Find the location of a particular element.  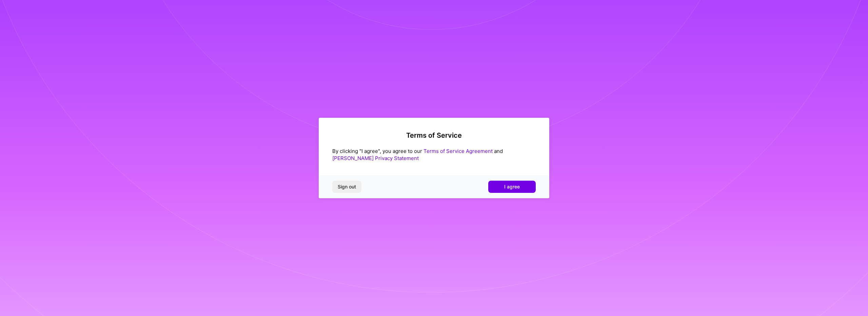

h2: Terms of Service is located at coordinates (434, 135).